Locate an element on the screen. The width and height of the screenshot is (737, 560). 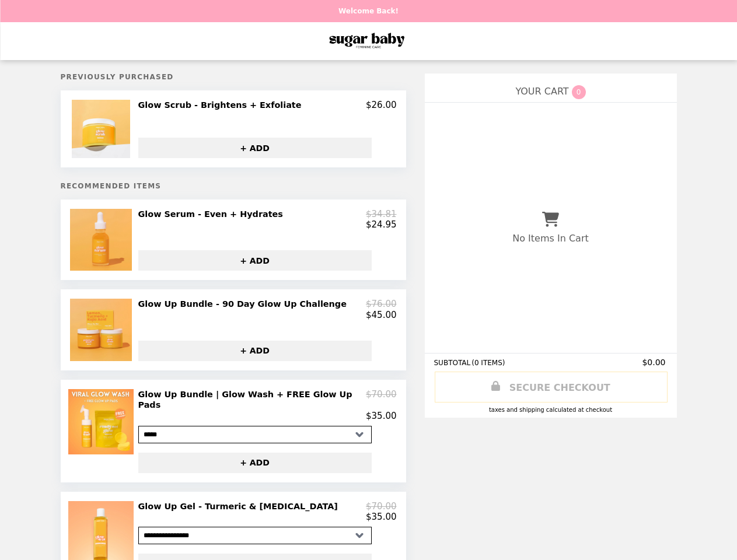
span: ( 0 ITEMS ) is located at coordinates (488, 363).